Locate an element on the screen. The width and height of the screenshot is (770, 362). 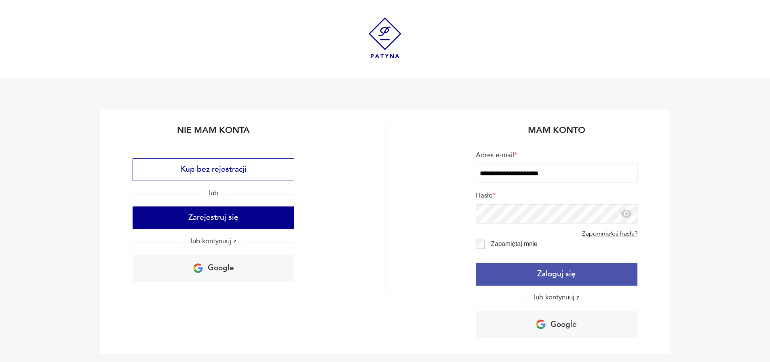
img: Patyna - sklep z meblami i dekoracjami vintage is located at coordinates (385, 38).